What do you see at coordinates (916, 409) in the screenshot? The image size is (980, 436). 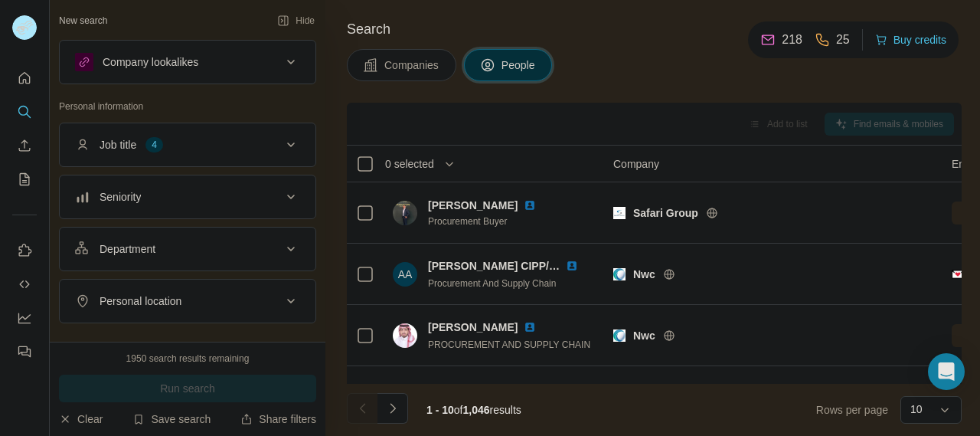 I see `p: 10` at bounding box center [916, 409].